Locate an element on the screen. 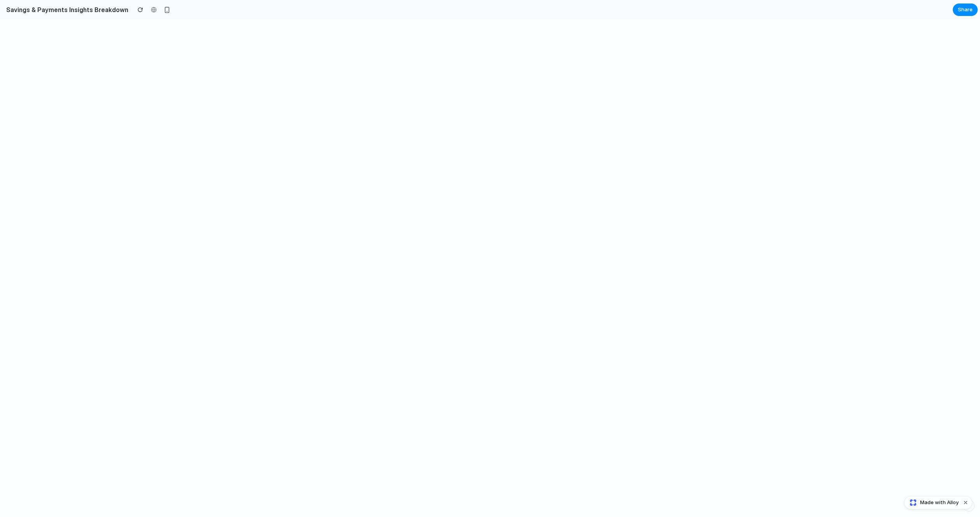 The height and width of the screenshot is (517, 980). a: Made with Alloy is located at coordinates (932, 502).